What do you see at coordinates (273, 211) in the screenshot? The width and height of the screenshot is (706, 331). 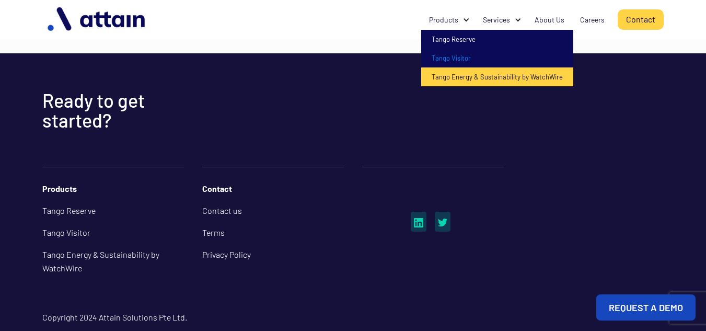 I see `a: Contact us` at bounding box center [273, 211].